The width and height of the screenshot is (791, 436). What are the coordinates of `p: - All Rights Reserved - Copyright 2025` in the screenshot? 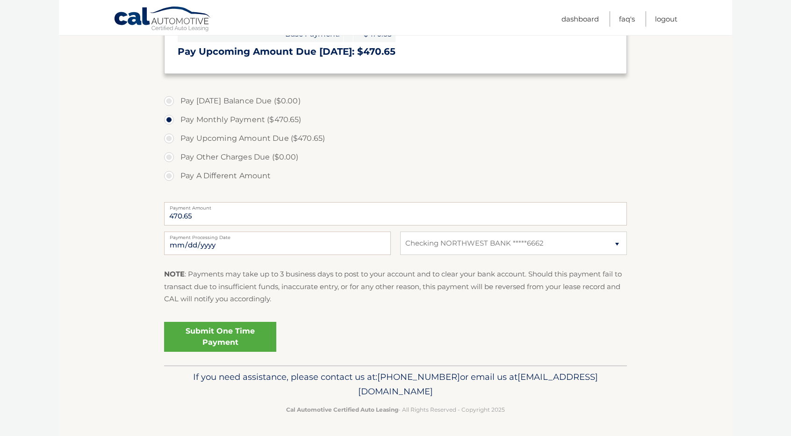 It's located at (395, 409).